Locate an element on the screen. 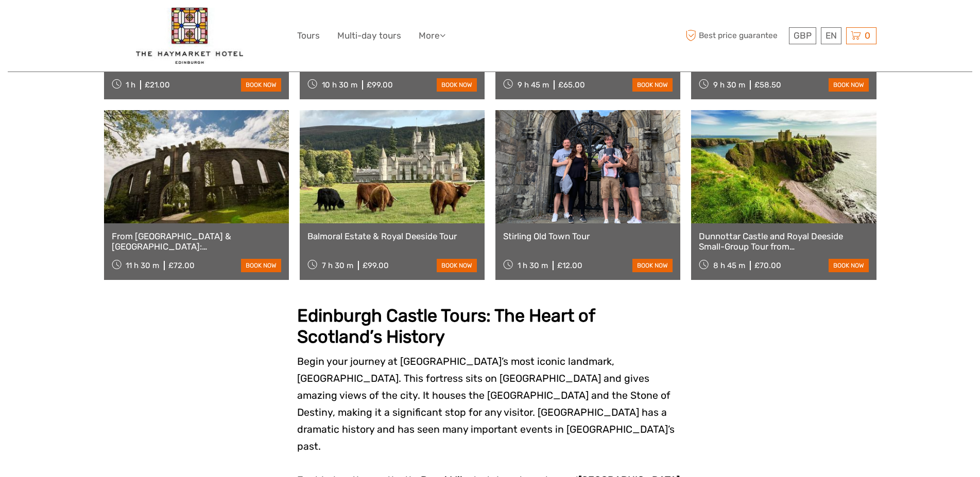 This screenshot has width=980, height=477. div: £21.00 is located at coordinates (157, 85).